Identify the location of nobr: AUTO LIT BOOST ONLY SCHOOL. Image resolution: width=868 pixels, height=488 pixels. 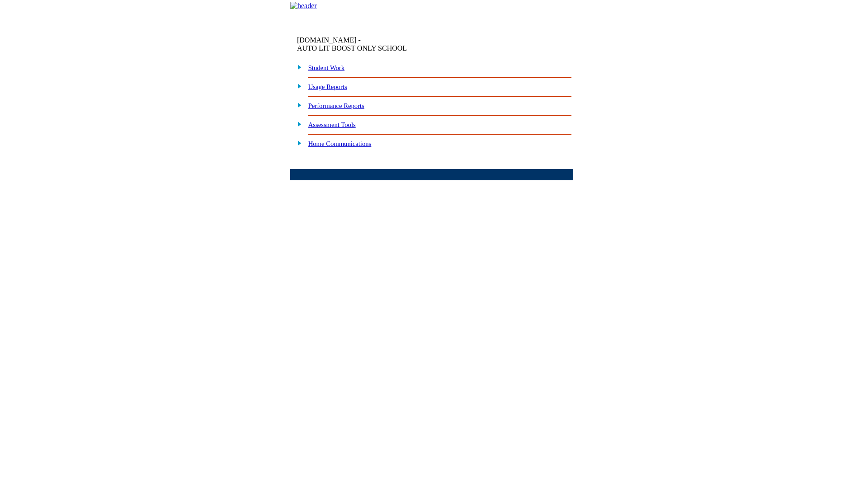
(352, 48).